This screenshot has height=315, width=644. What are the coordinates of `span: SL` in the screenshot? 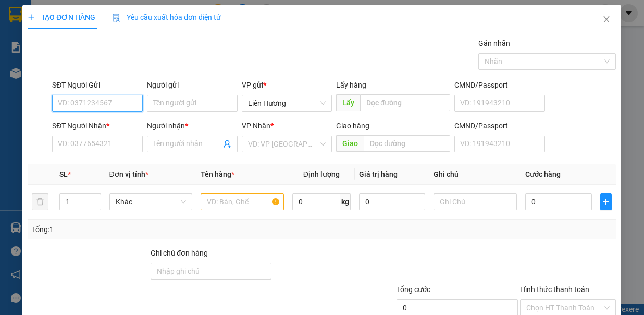 It's located at (63, 174).